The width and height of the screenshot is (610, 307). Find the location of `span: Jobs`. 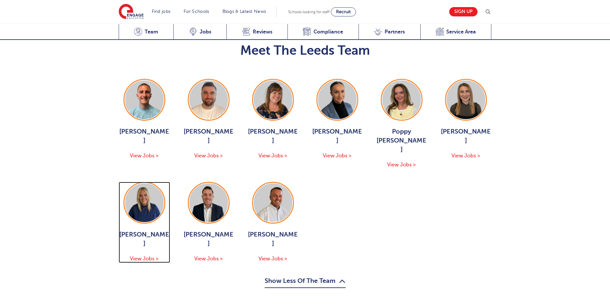

span: Jobs is located at coordinates (205, 32).